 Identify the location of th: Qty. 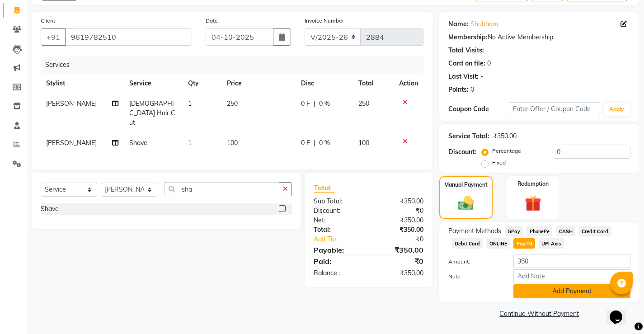
(202, 83).